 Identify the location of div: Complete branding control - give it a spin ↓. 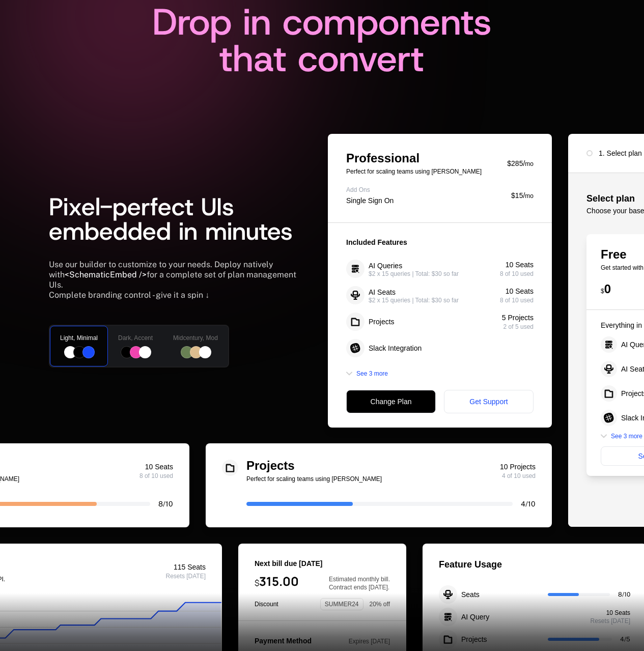
(139, 295).